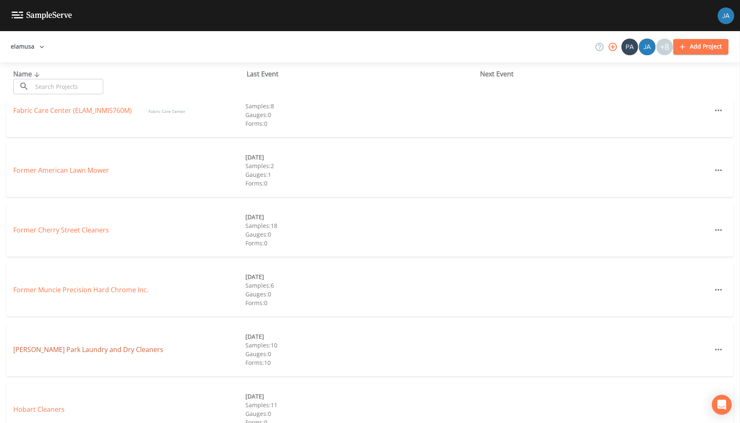 The height and width of the screenshot is (423, 740). What do you see at coordinates (722, 404) in the screenshot?
I see `div: Open Intercom Messenger` at bounding box center [722, 404].